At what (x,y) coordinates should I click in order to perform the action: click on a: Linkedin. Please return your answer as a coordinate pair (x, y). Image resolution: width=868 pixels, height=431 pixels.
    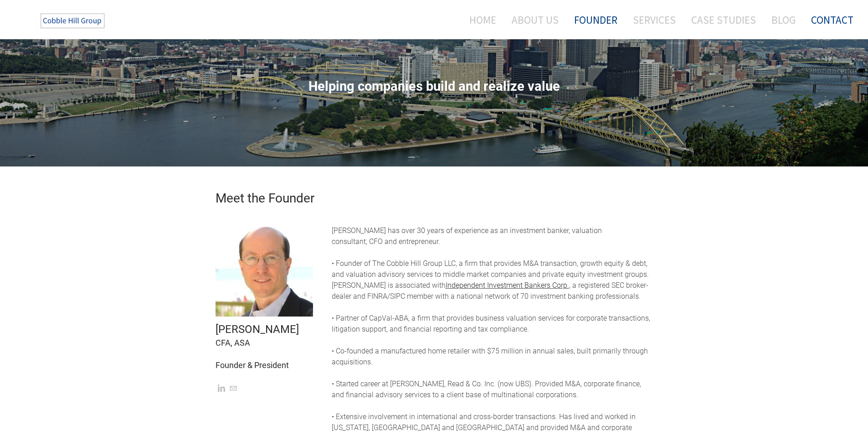
    Looking at the image, I should click on (221, 388).